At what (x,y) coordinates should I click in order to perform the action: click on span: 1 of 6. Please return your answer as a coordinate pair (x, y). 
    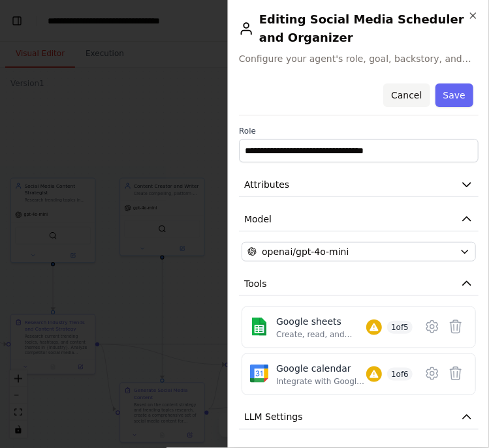
    Looking at the image, I should click on (400, 374).